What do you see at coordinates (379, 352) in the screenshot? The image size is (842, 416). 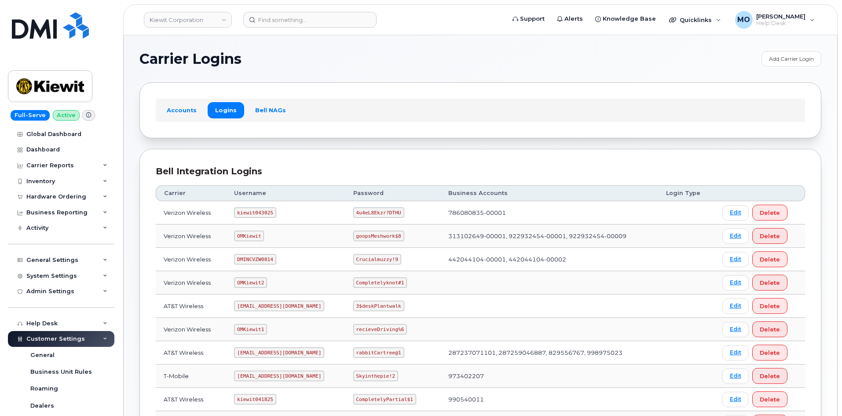 I see `code: rabbitCartree@1` at bounding box center [379, 352].